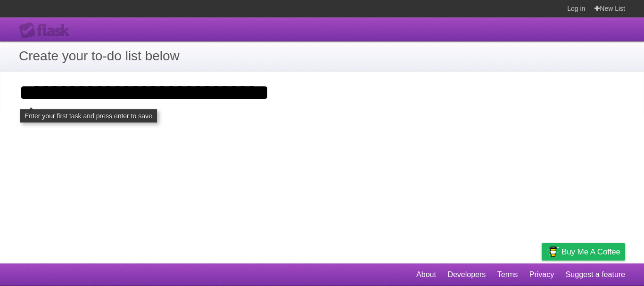 The height and width of the screenshot is (286, 644). What do you see at coordinates (541, 274) in the screenshot?
I see `a: Privacy` at bounding box center [541, 274].